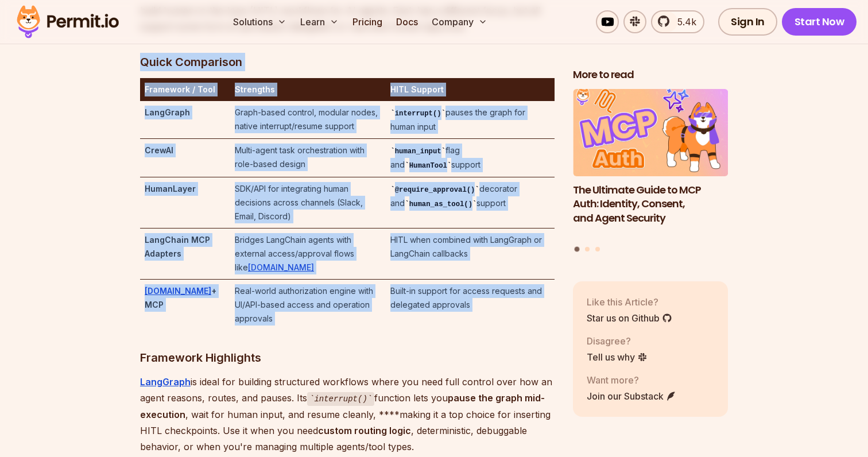 The height and width of the screenshot is (457, 868). Describe the element at coordinates (650, 171) in the screenshot. I see `div: Posts` at that location.